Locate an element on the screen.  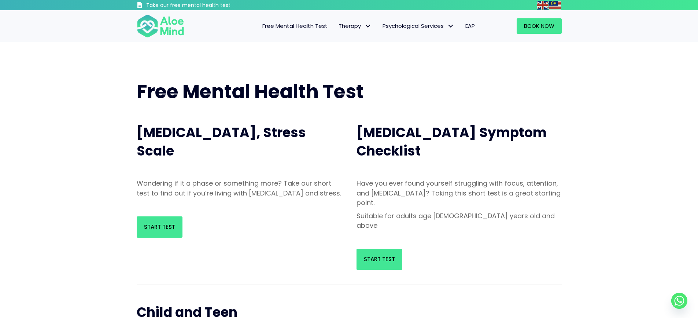
img: ms is located at coordinates (555, 5).